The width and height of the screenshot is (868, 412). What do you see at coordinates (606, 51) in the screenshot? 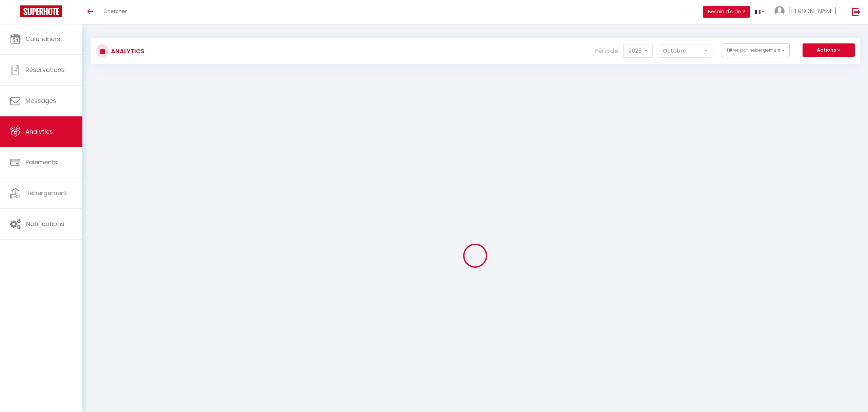
I see `label: Période` at bounding box center [606, 51].